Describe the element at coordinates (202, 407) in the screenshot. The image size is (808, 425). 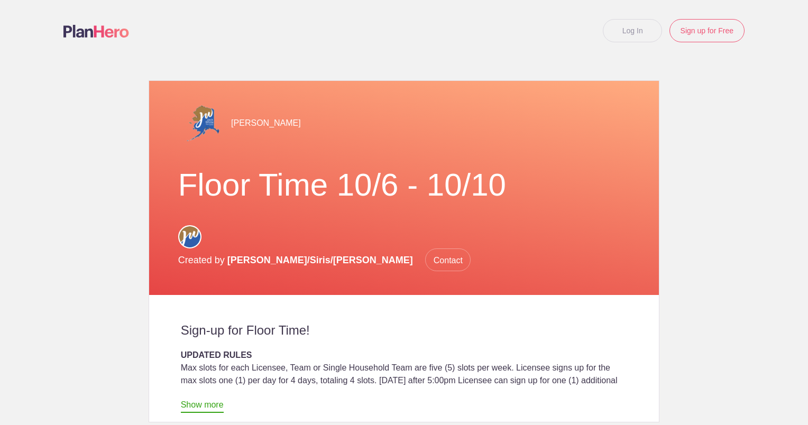
I see `a: Show more` at that location.